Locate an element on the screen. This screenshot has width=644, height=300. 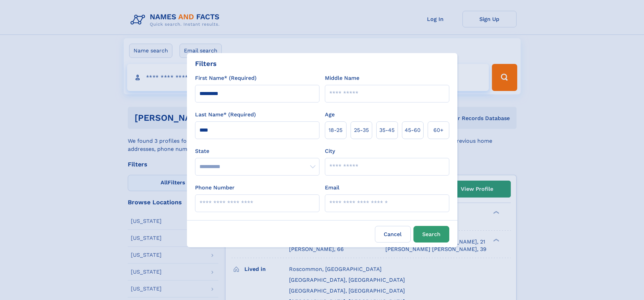
label: State is located at coordinates (257, 151).